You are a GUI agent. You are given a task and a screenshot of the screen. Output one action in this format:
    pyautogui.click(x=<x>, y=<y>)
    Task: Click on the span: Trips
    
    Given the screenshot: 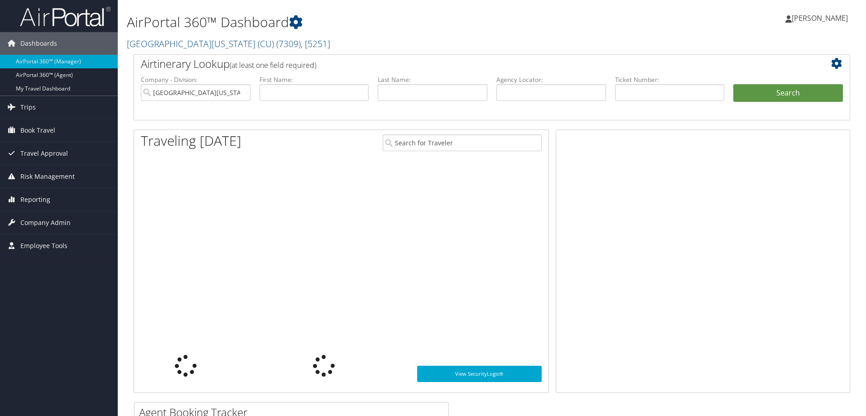 What is the action you would take?
    pyautogui.click(x=28, y=107)
    